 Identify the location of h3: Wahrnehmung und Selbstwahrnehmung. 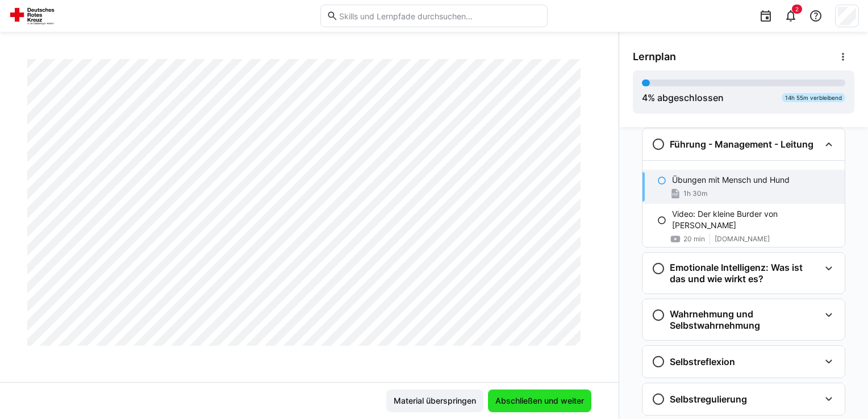
(744, 320).